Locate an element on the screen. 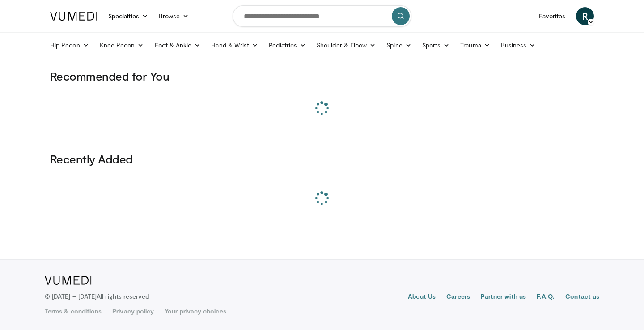 The width and height of the screenshot is (644, 330). a: Privacy policy is located at coordinates (133, 311).